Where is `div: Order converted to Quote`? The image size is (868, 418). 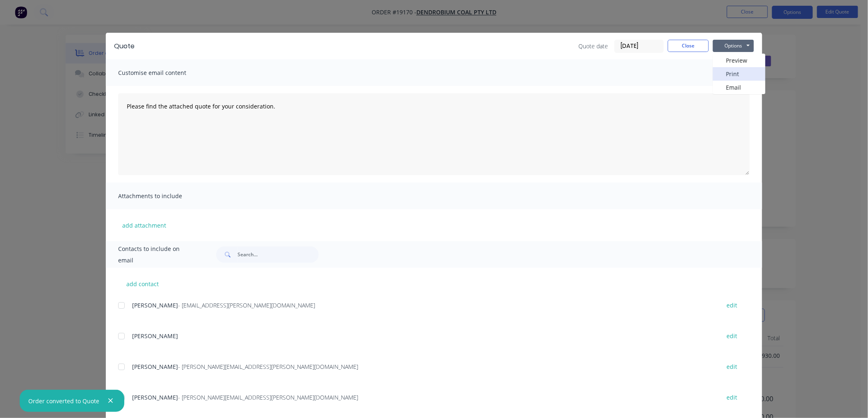 div: Order converted to Quote is located at coordinates (64, 401).